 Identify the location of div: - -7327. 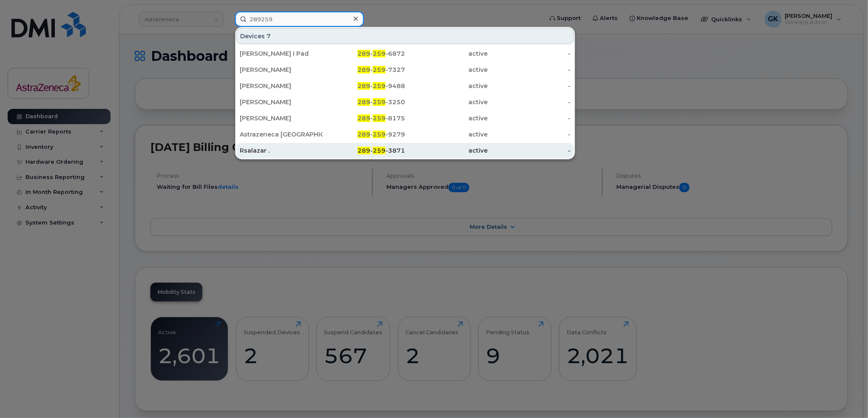
(364, 70).